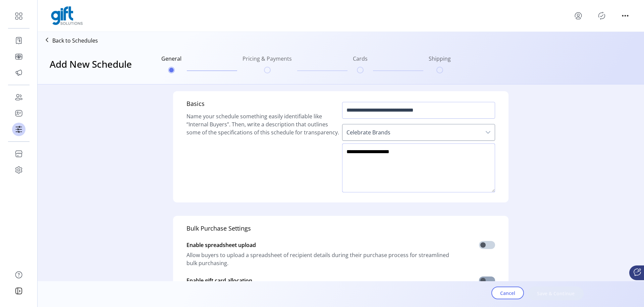 This screenshot has width=644, height=307. Describe the element at coordinates (67, 16) in the screenshot. I see `img: logo` at that location.